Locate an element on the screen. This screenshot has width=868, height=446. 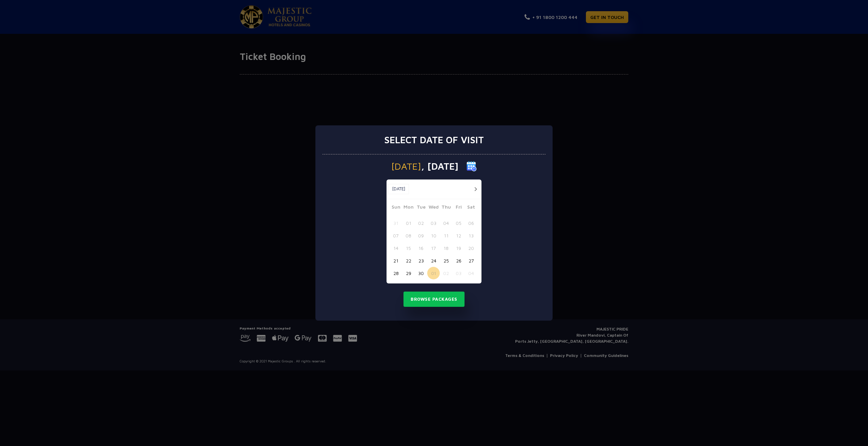
button: 27 is located at coordinates (471, 260).